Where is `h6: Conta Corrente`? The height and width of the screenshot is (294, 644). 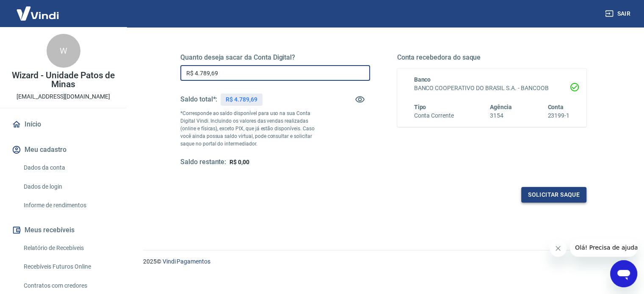
h6: Conta Corrente is located at coordinates (434, 115).